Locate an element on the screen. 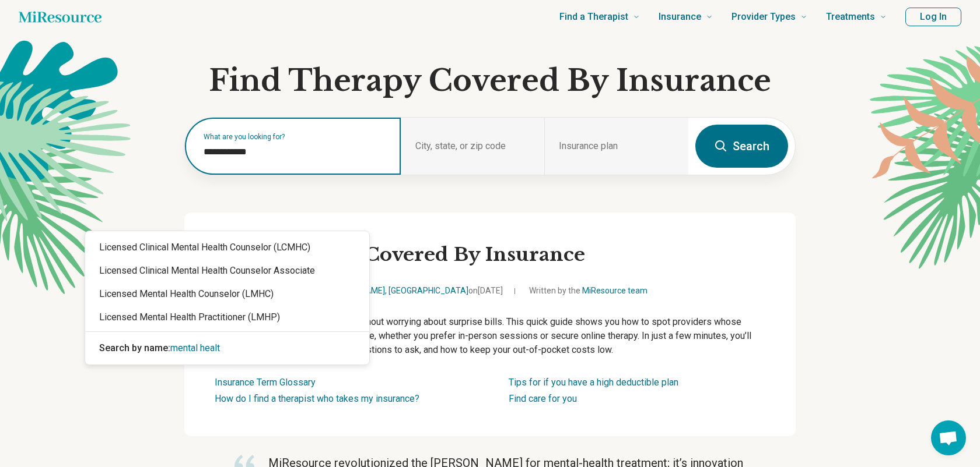 This screenshot has width=980, height=467. div: Licensed Clinical Mental Health Counselor Associate is located at coordinates (227, 271).